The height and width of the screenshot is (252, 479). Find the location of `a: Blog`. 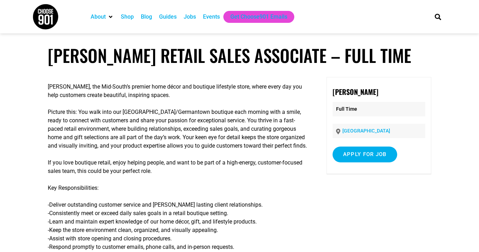

a: Blog is located at coordinates (146, 17).